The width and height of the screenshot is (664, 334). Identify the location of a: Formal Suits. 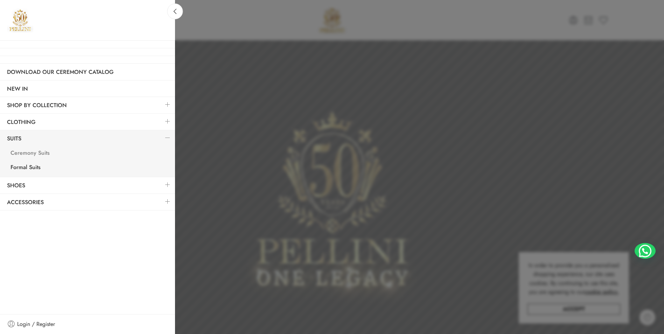
(89, 168).